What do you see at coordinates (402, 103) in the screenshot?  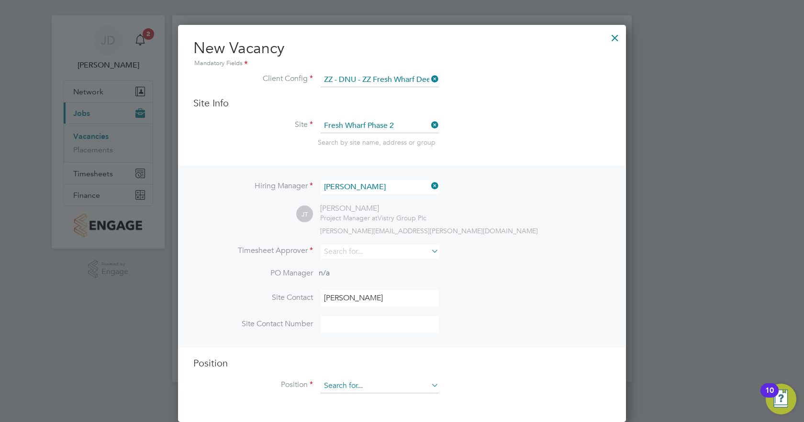 I see `h3: Site Info` at bounding box center [402, 103].